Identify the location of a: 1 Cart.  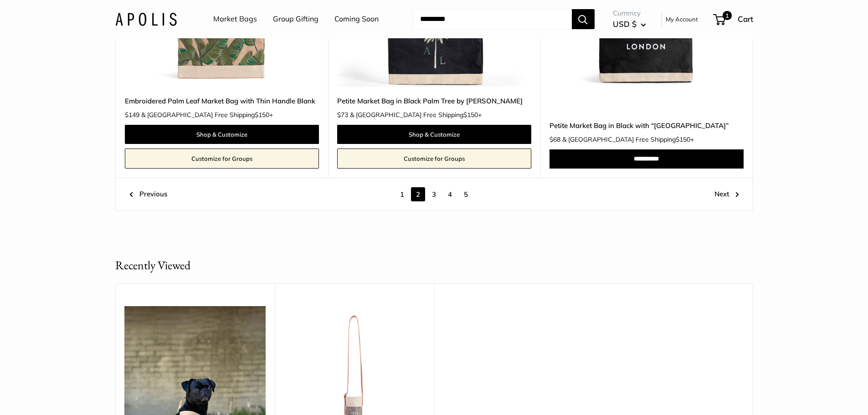
(734, 19).